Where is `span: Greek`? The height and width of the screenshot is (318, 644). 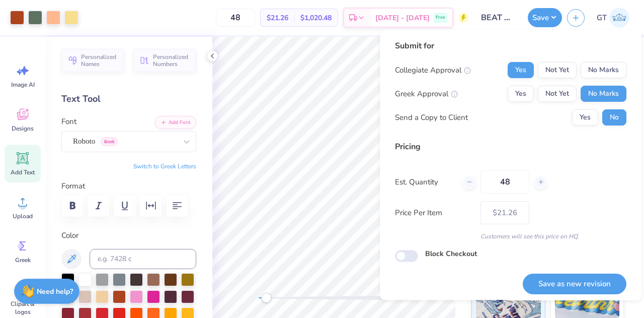 span: Greek is located at coordinates (23, 260).